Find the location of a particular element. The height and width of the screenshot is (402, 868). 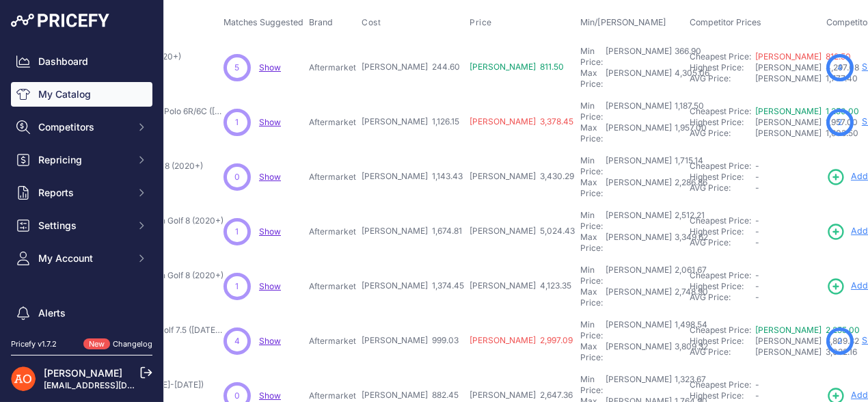

button: Settings is located at coordinates (82, 225).